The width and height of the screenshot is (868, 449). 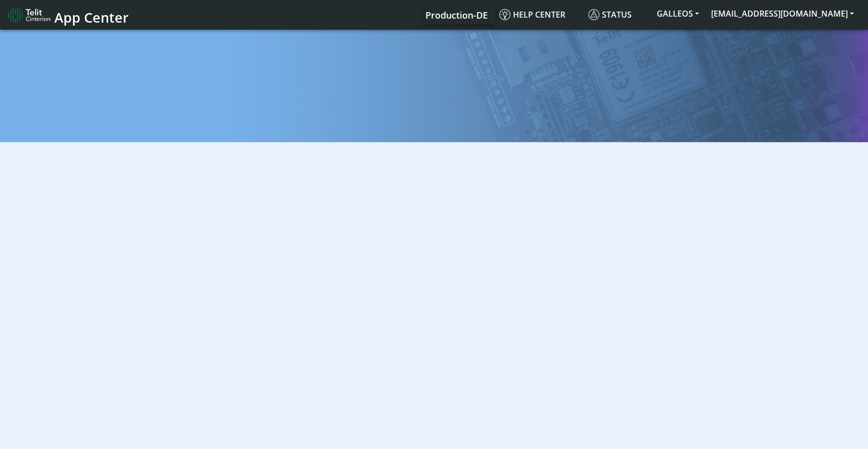 I want to click on img: status.svg, so click(x=594, y=15).